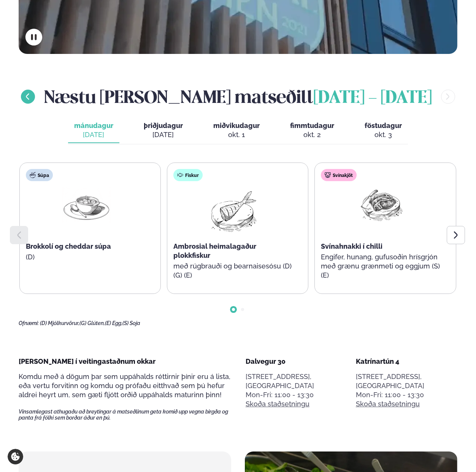 This screenshot has width=476, height=472. Describe the element at coordinates (234, 211) in the screenshot. I see `img: fish.png` at that location.